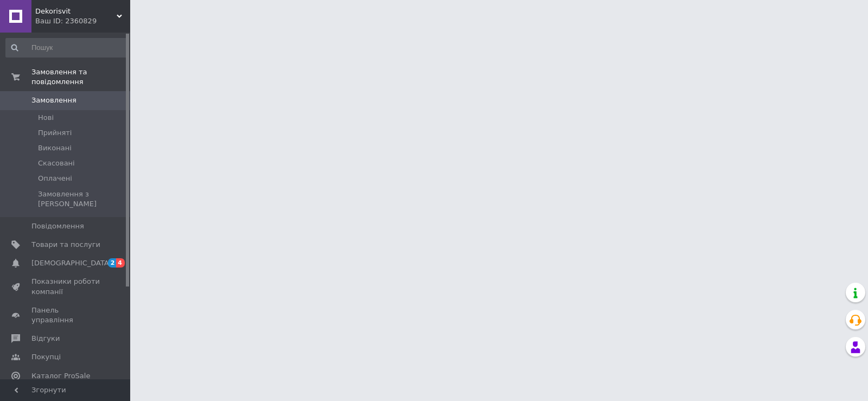  I want to click on span: Повідомлення, so click(57, 226).